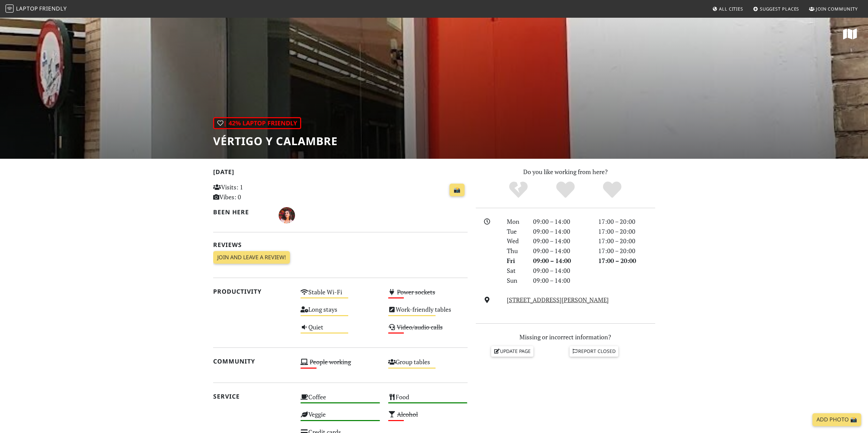 The width and height of the screenshot is (868, 433). Describe the element at coordinates (836, 9) in the screenshot. I see `span: Join Community` at that location.